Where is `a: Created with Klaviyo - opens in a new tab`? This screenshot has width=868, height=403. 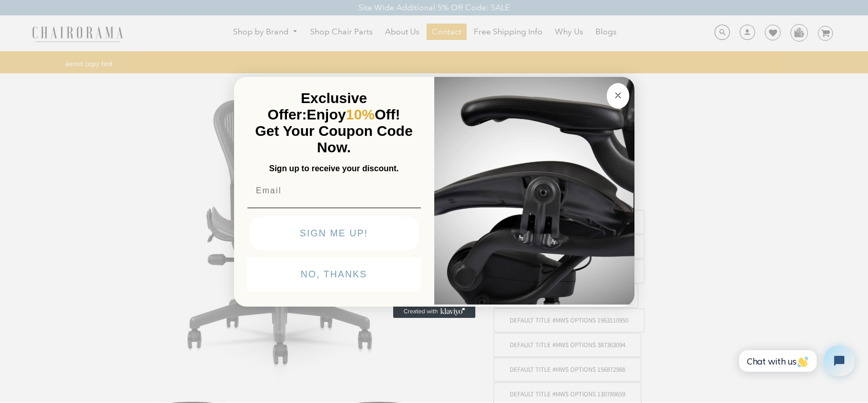
a: Created with Klaviyo - opens in a new tab is located at coordinates (434, 312).